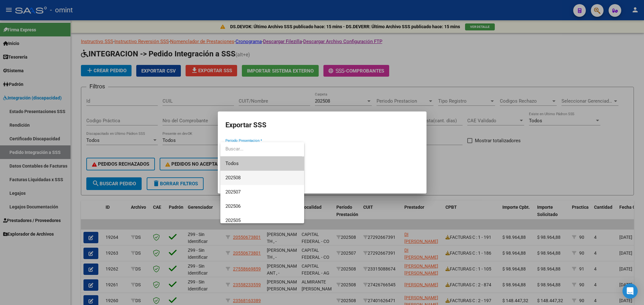 Image resolution: width=644 pixels, height=305 pixels. Describe the element at coordinates (233, 192) in the screenshot. I see `span: 202507` at that location.